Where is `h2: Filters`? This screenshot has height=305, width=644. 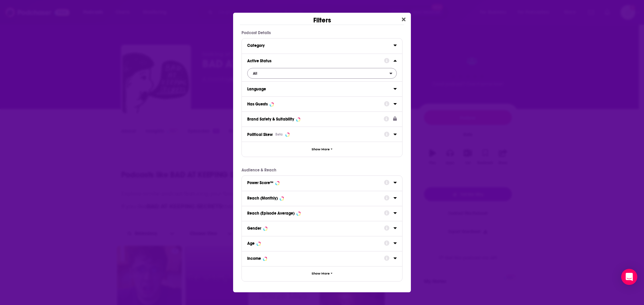 h2: Filters is located at coordinates (322, 19).